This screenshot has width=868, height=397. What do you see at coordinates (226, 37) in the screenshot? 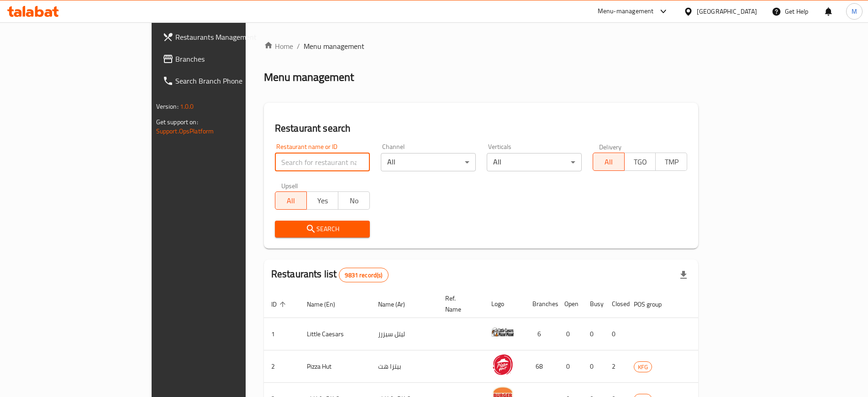
I see `a: Restaurants Management` at bounding box center [226, 37].